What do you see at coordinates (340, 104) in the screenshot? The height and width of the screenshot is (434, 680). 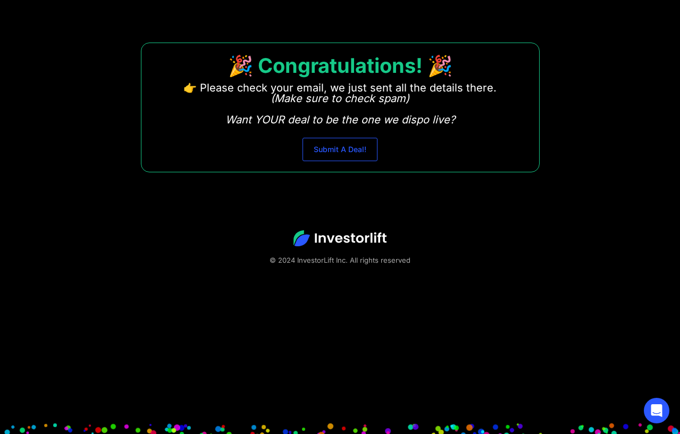 I see `p: 👉 Please check your email, we just sent all the details there. ‍` at bounding box center [340, 104].